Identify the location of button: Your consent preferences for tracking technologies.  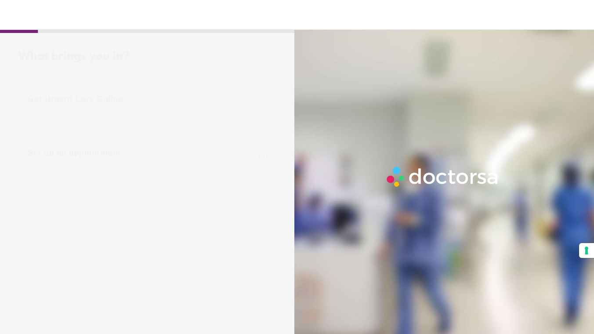
(587, 251).